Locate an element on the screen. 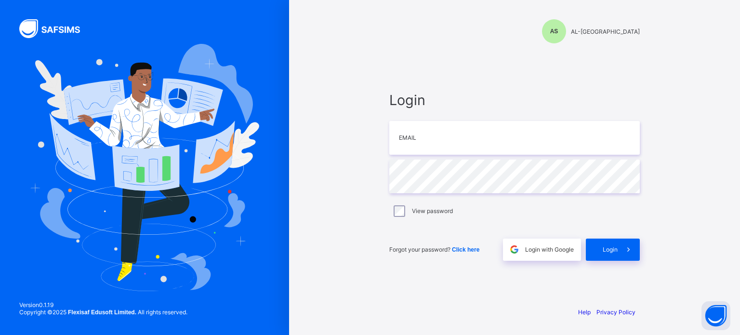 The height and width of the screenshot is (335, 740). span: Login with Google is located at coordinates (549, 249).